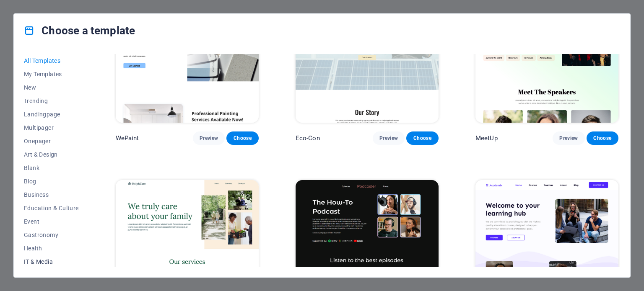 This screenshot has width=644, height=291. What do you see at coordinates (51, 222) in the screenshot?
I see `button: Event` at bounding box center [51, 222].